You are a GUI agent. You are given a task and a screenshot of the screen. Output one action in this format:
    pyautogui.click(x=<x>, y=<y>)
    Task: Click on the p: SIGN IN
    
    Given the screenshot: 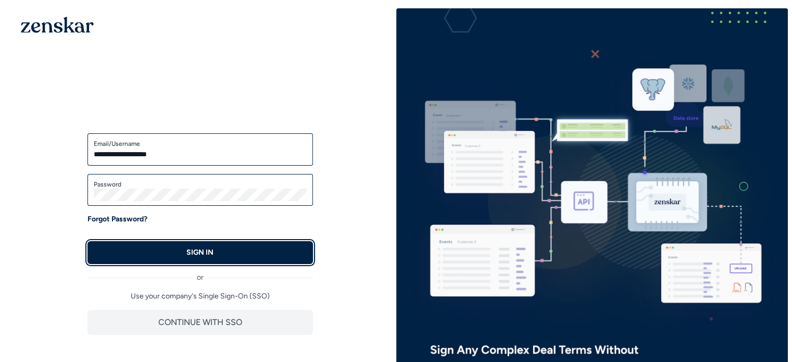 What is the action you would take?
    pyautogui.click(x=200, y=252)
    